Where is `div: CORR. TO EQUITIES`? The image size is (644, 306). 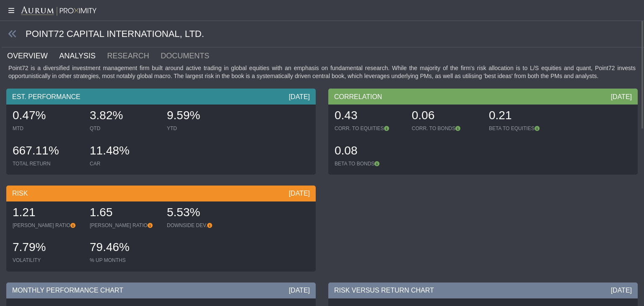 div: CORR. TO EQUITIES is located at coordinates (369, 128).